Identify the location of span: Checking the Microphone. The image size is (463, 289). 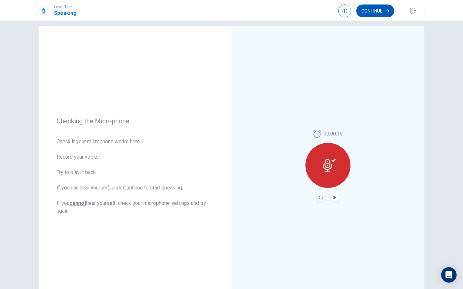
(135, 121).